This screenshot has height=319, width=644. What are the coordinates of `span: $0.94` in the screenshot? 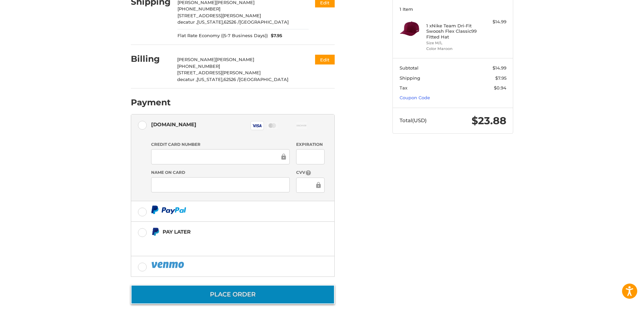 It's located at (500, 88).